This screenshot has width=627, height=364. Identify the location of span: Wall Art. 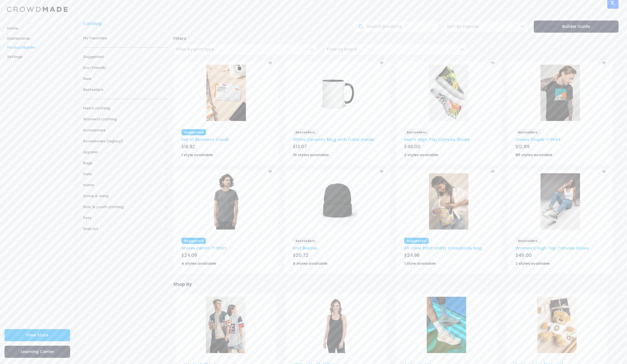
(123, 229).